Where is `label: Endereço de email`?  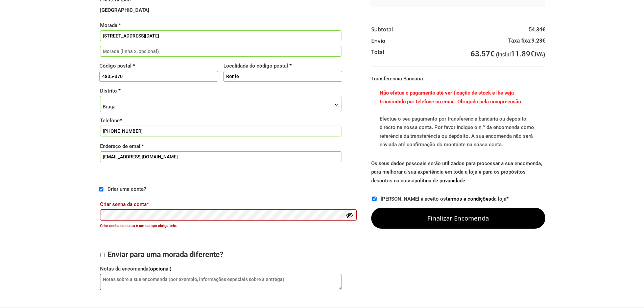
label: Endereço de email is located at coordinates (221, 146).